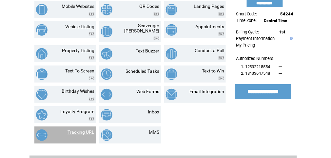 The height and width of the screenshot is (158, 331). Describe the element at coordinates (171, 30) in the screenshot. I see `img: appointments.png` at that location.